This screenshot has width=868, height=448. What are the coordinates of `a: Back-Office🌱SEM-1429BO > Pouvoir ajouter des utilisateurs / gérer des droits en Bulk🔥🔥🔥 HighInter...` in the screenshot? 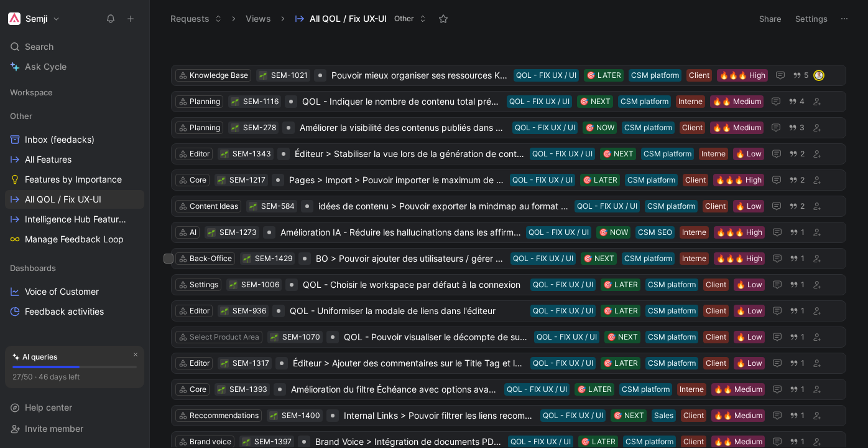 It's located at (508, 259).